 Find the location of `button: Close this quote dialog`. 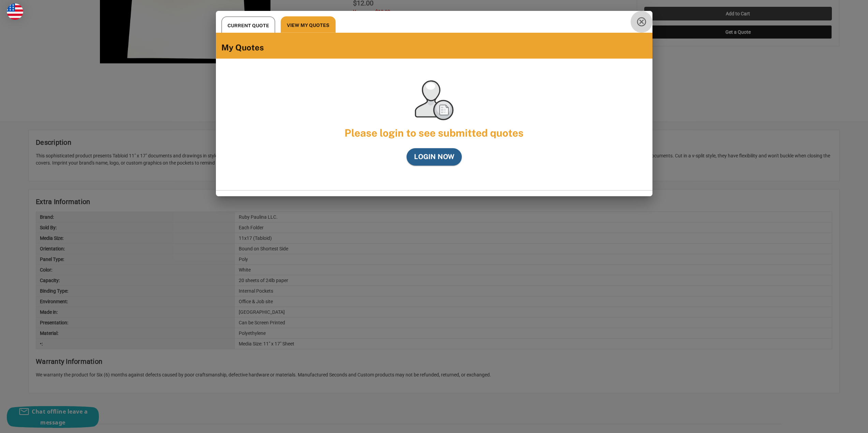

button: Close this quote dialog is located at coordinates (642, 22).